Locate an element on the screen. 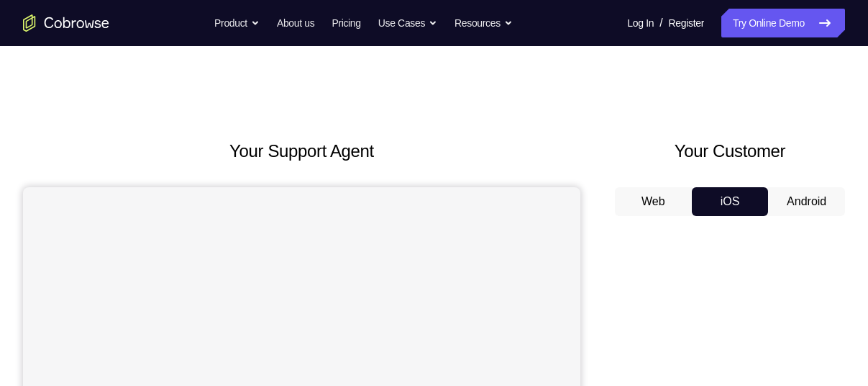  a: Pricing is located at coordinates (346, 23).